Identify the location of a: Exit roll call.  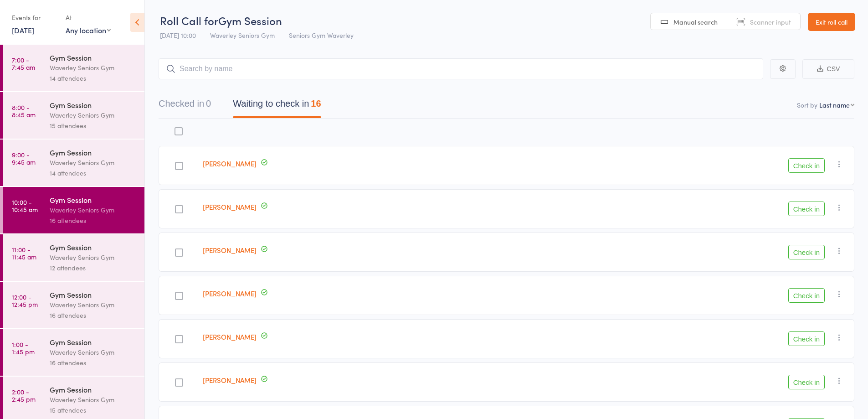
(831, 22).